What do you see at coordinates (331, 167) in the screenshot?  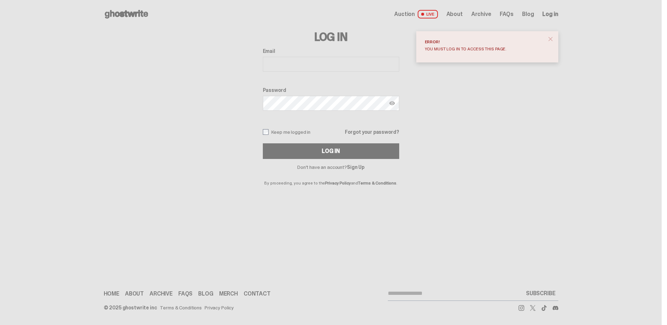 I see `p: Don't have an account?` at bounding box center [331, 167].